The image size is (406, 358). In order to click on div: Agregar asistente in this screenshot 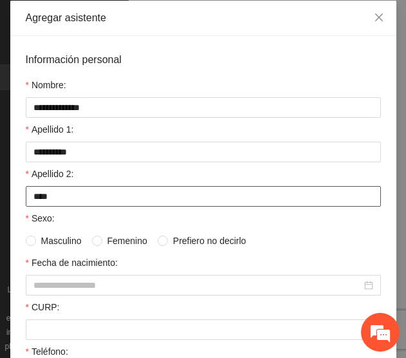, I will do `click(203, 18)`.